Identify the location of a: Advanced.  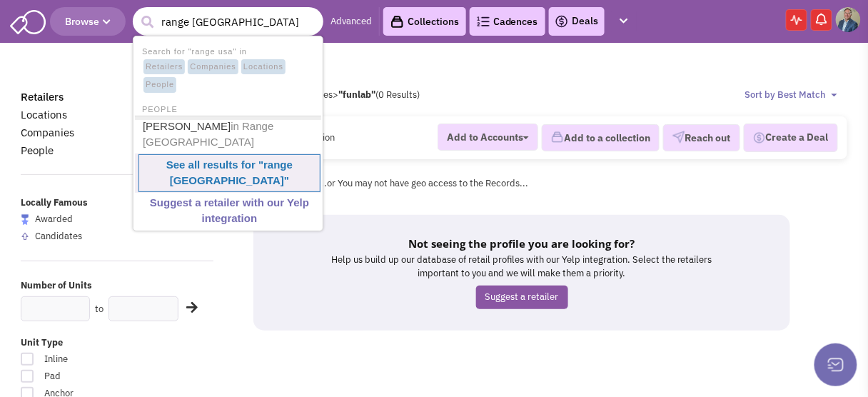
(351, 21).